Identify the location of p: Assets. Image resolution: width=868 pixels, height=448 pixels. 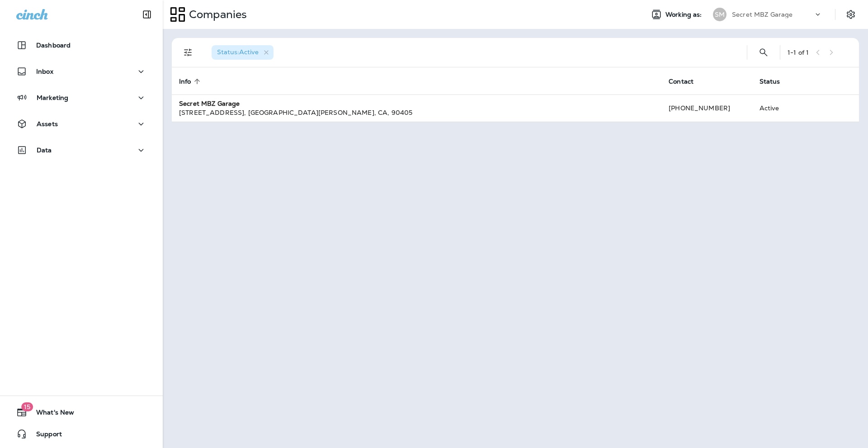
(47, 124).